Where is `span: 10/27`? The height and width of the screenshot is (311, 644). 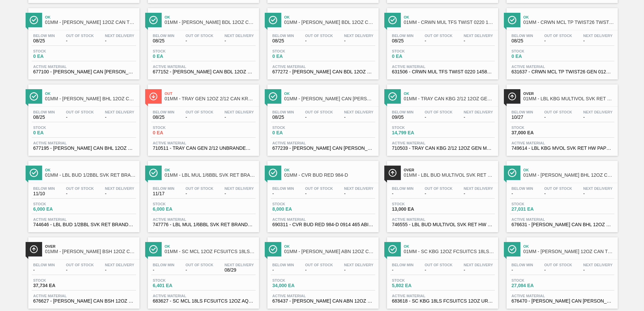 span: 10/27 is located at coordinates (522, 117).